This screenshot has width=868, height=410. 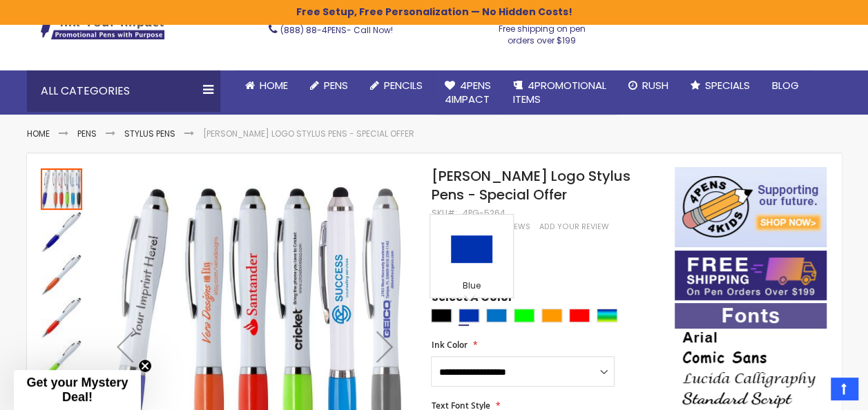 What do you see at coordinates (443, 213) in the screenshot?
I see `strong: SKU` at bounding box center [443, 213].